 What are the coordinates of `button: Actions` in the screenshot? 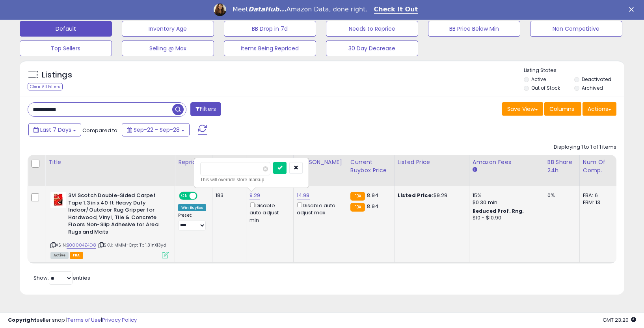 It's located at (599, 109).